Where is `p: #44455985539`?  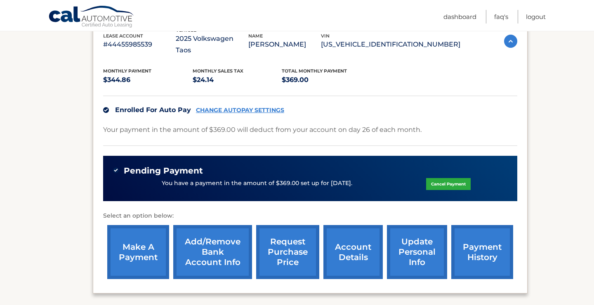
p: #44455985539 is located at coordinates (139, 45).